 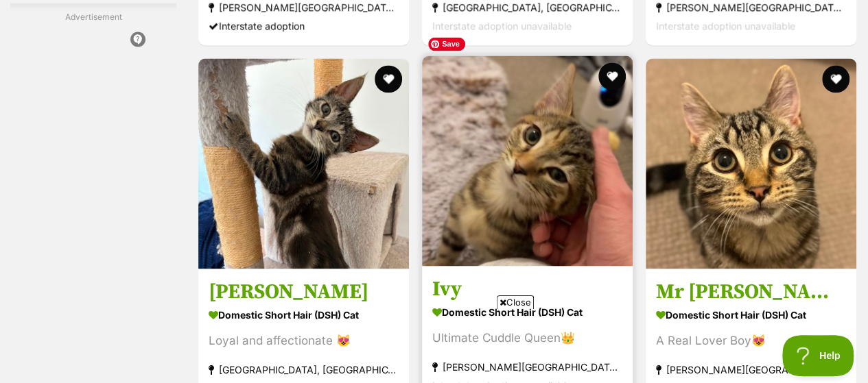 I want to click on span: Save, so click(x=447, y=44).